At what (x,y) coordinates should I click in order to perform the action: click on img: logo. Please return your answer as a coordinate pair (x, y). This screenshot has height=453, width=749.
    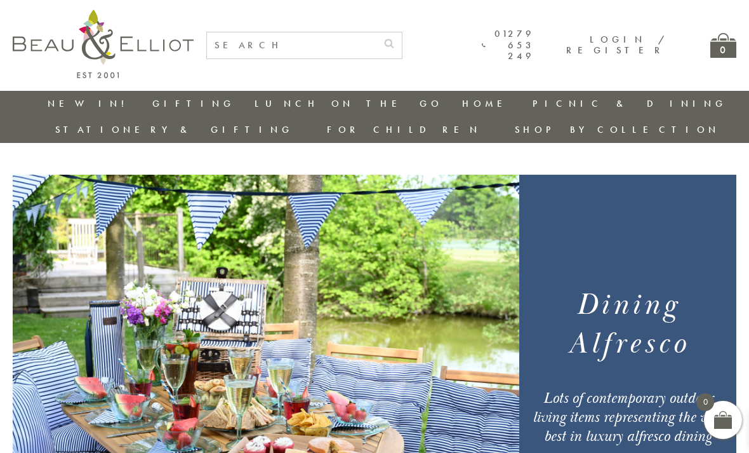
    Looking at the image, I should click on (103, 44).